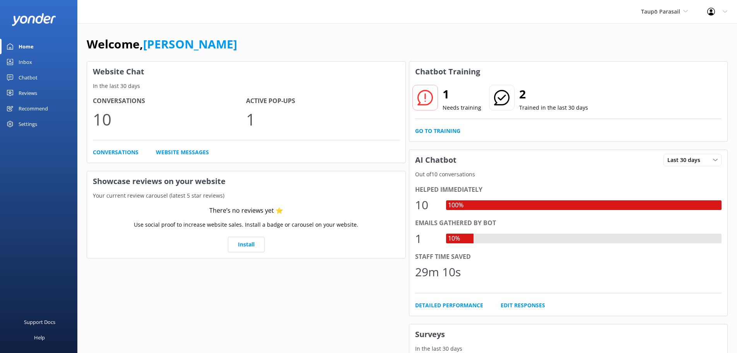 Image resolution: width=737 pixels, height=353 pixels. I want to click on p: Out of 10 conversations, so click(569, 174).